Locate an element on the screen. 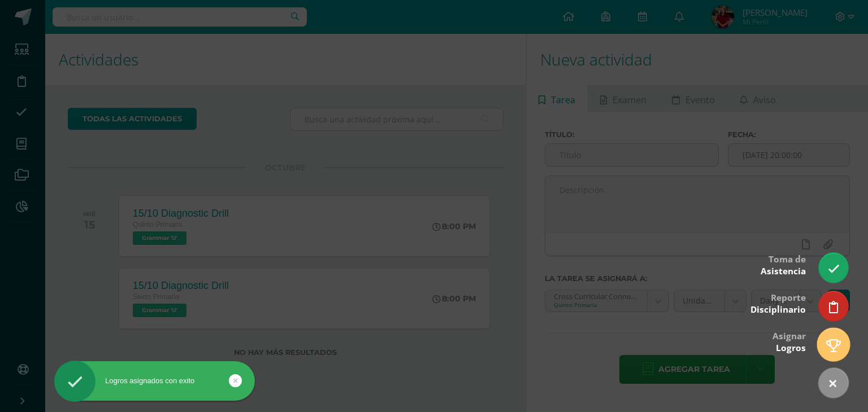 This screenshot has height=412, width=868. span: Logros is located at coordinates (790, 348).